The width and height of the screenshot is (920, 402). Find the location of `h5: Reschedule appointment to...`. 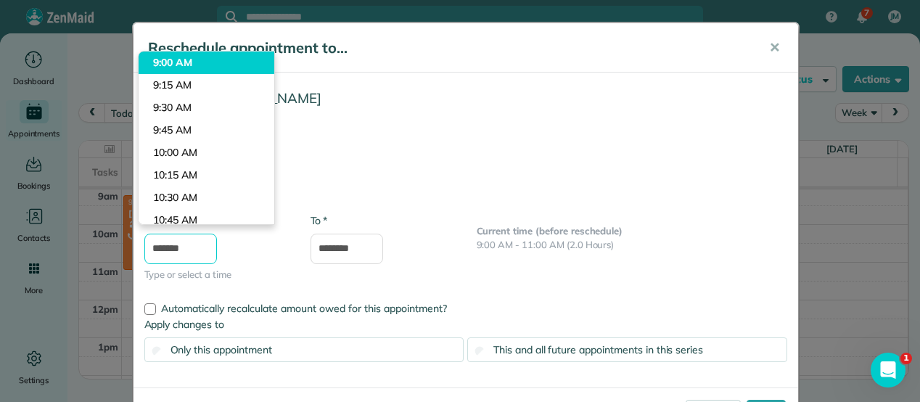

h5: Reschedule appointment to... is located at coordinates (448, 48).